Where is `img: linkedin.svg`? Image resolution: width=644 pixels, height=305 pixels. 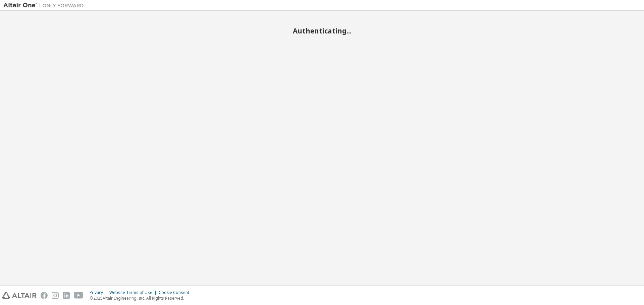
img: linkedin.svg is located at coordinates (66, 295).